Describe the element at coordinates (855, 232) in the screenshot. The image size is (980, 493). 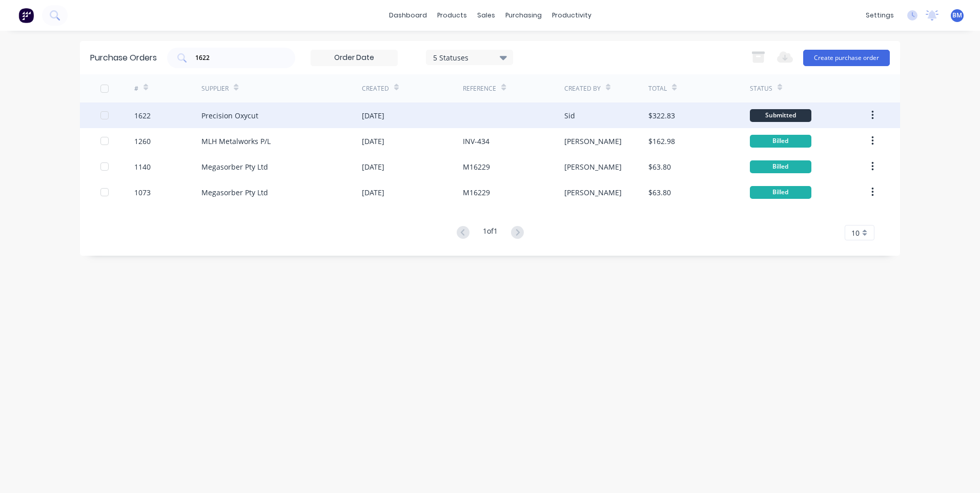
I see `span: 10` at that location.